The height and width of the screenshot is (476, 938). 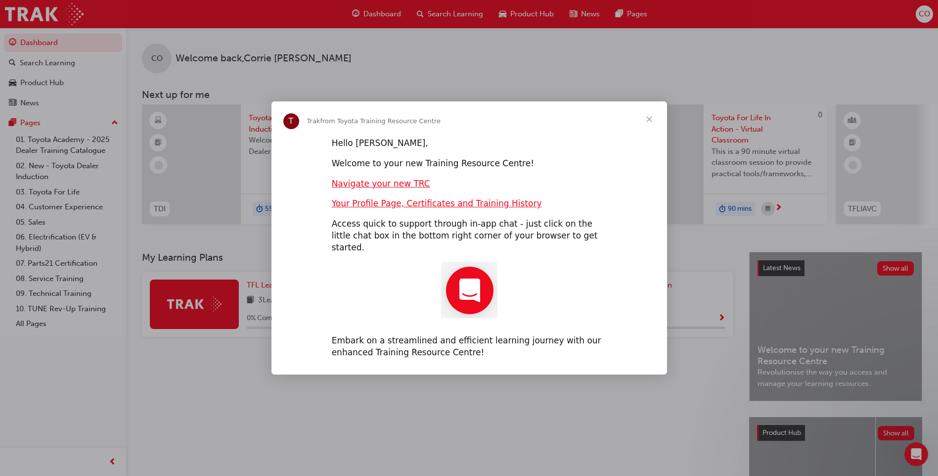 What do you see at coordinates (469, 235) in the screenshot?
I see `div: Access quick to support through in-app chat - just click on the little chat box in the bottom rig...` at bounding box center [469, 235].